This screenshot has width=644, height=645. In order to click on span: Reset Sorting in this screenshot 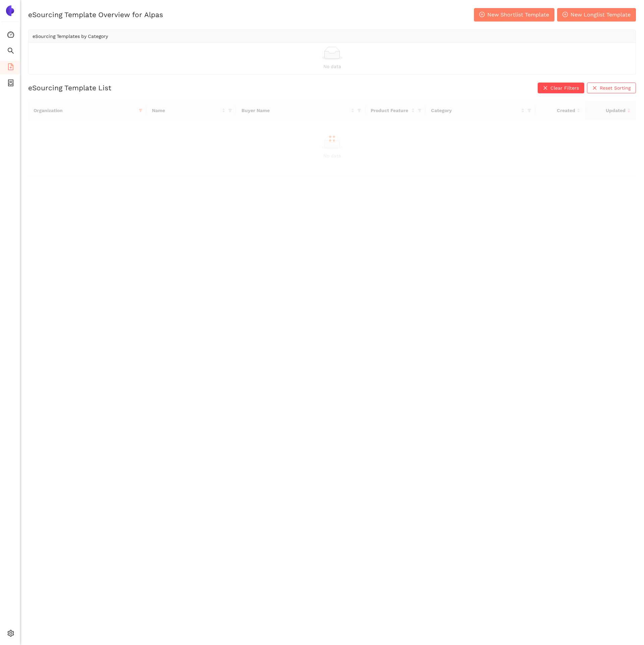, I will do `click(615, 88)`.